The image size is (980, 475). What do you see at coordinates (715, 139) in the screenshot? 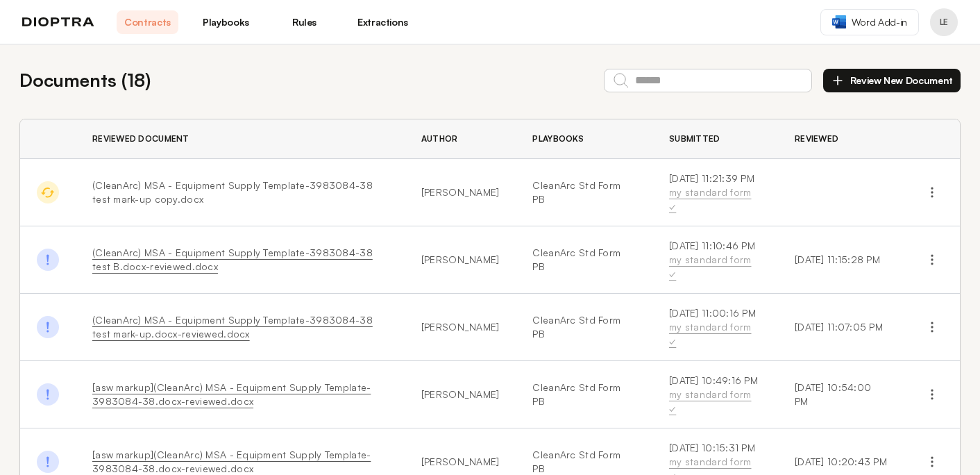
I see `th: Submitted` at bounding box center [715, 139].